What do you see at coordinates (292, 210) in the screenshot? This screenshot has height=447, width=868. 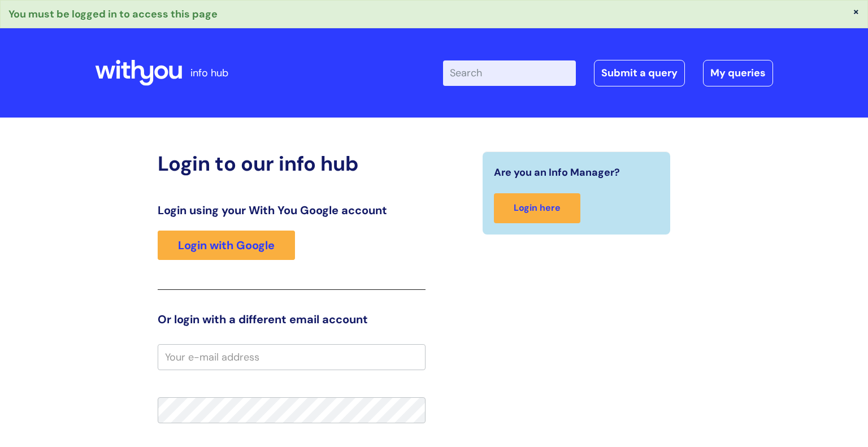 I see `h3: Login using your With You Google account` at bounding box center [292, 210].